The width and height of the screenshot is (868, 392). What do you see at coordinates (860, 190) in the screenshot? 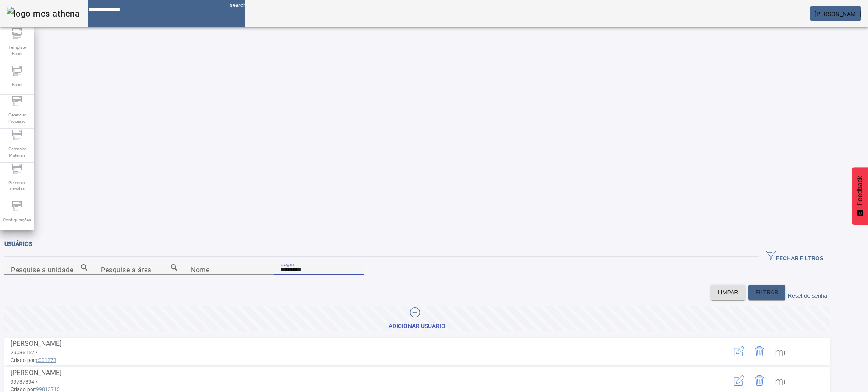
I see `span: Feedback` at bounding box center [860, 190].